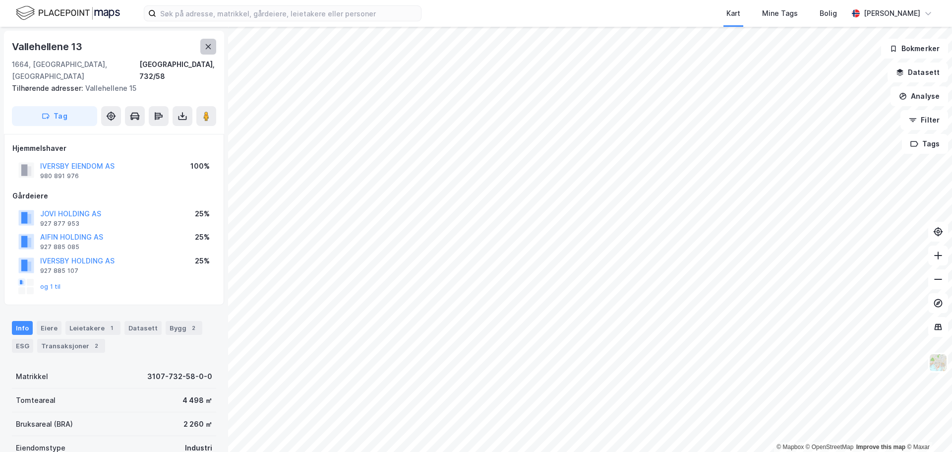  I want to click on button: Bokmerker, so click(914, 49).